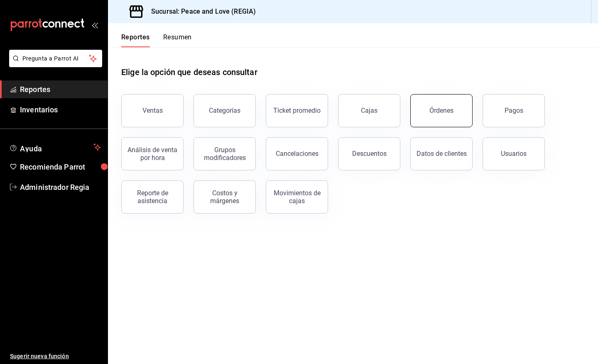  Describe the element at coordinates (297, 153) in the screenshot. I see `div: Cancelaciones` at that location.